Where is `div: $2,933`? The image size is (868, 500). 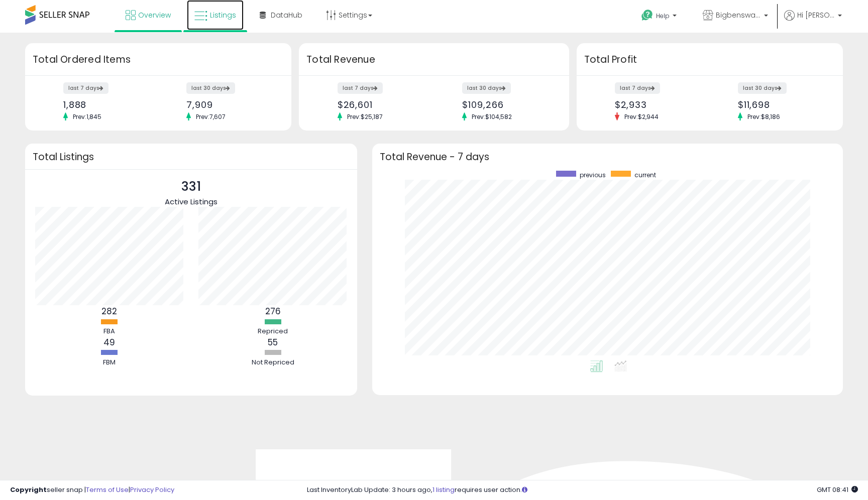
div: $2,933 is located at coordinates (658, 104).